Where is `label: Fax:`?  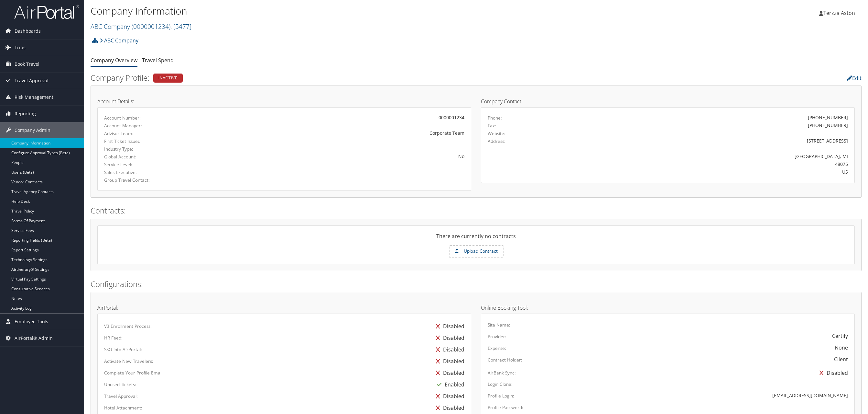 label: Fax: is located at coordinates (492, 126).